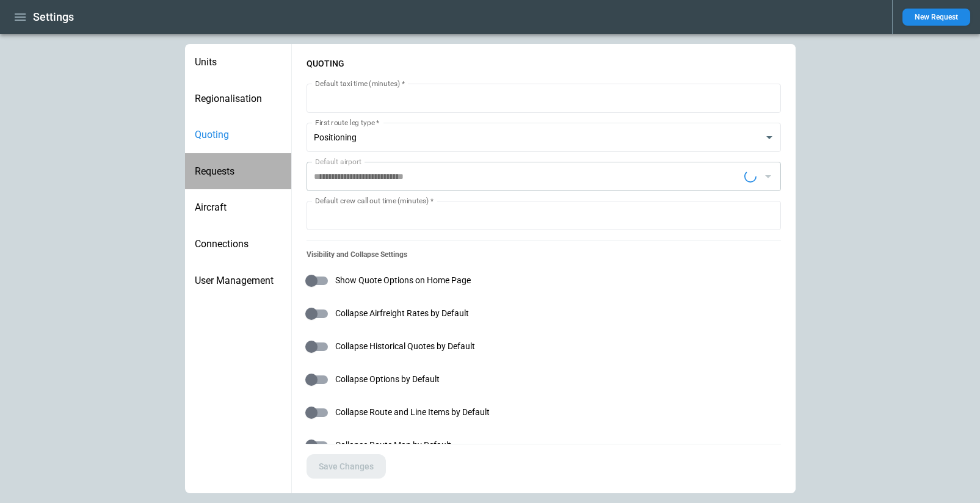 This screenshot has height=503, width=980. What do you see at coordinates (405, 346) in the screenshot?
I see `span: Collapse Historical Quotes by Default` at bounding box center [405, 346].